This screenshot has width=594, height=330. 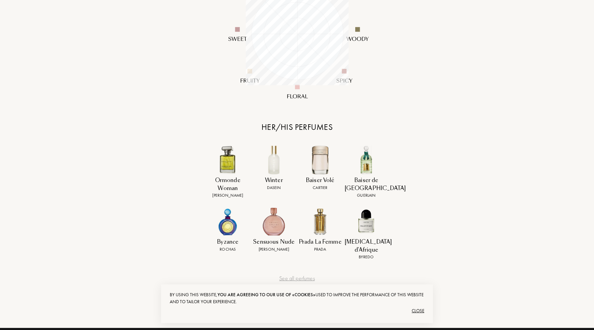 I want to click on img: QO1ADRW6IT.jpg, so click(x=273, y=222).